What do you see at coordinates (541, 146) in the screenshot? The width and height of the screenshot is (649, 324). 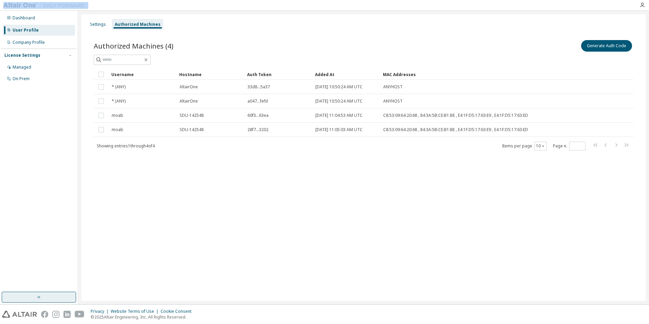 I see `button: 10` at bounding box center [541, 146].